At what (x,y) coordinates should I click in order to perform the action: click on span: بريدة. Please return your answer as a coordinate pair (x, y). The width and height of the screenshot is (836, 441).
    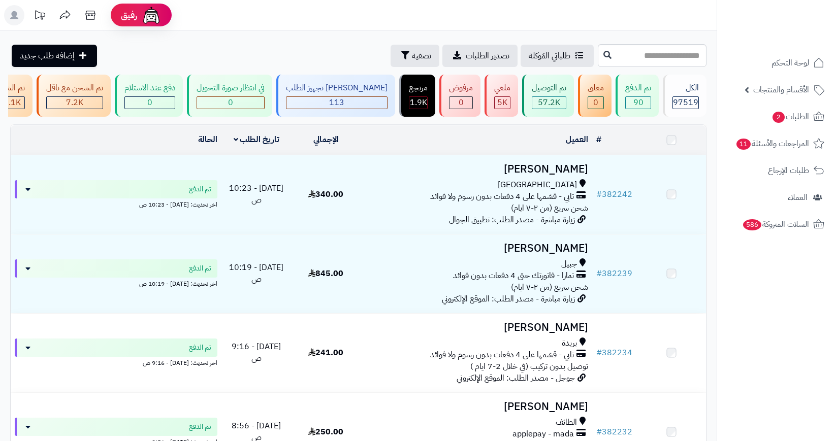
    Looking at the image, I should click on (569, 343).